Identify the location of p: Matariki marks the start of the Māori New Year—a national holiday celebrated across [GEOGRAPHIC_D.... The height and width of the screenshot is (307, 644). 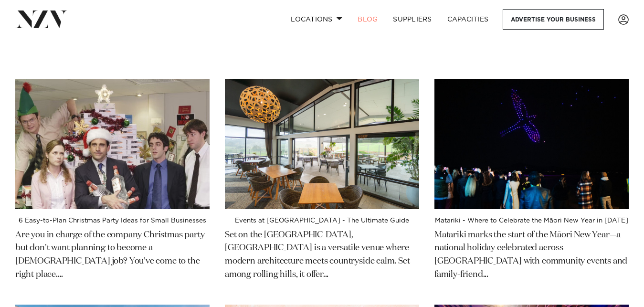
(531, 254).